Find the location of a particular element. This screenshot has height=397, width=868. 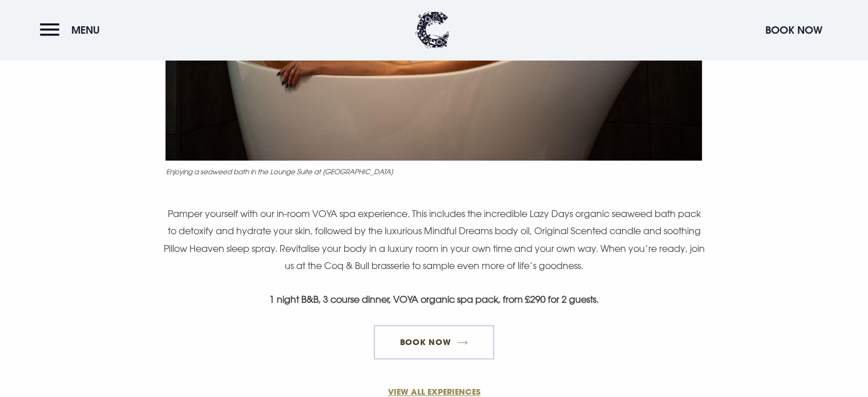

img: Clandeboye Lodge is located at coordinates (432, 30).